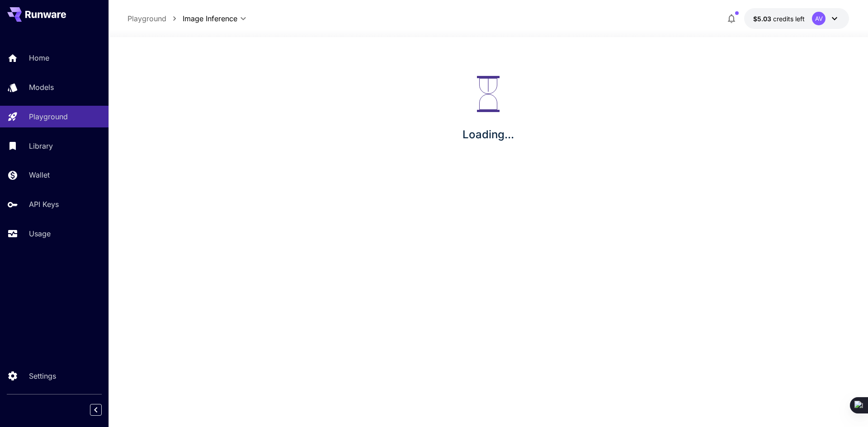  Describe the element at coordinates (789, 19) in the screenshot. I see `span: credits left` at that location.